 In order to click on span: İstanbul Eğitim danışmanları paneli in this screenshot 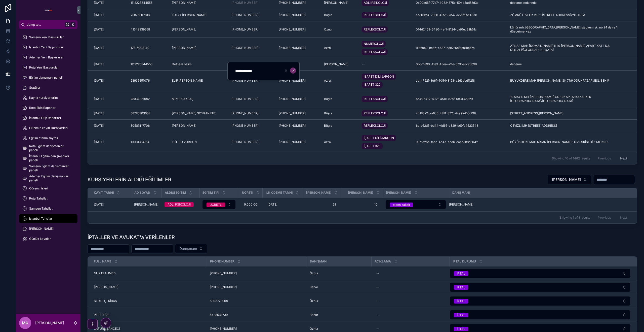, I will do `click(51, 158)`.